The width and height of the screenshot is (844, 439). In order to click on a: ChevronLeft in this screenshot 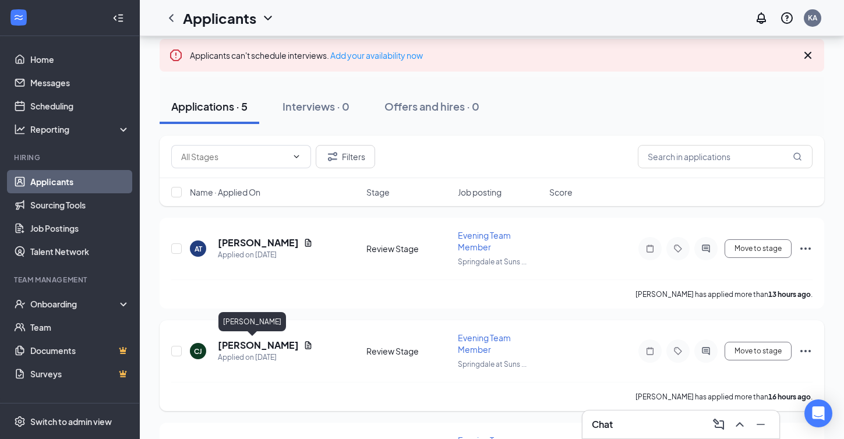, I will do `click(171, 18)`.